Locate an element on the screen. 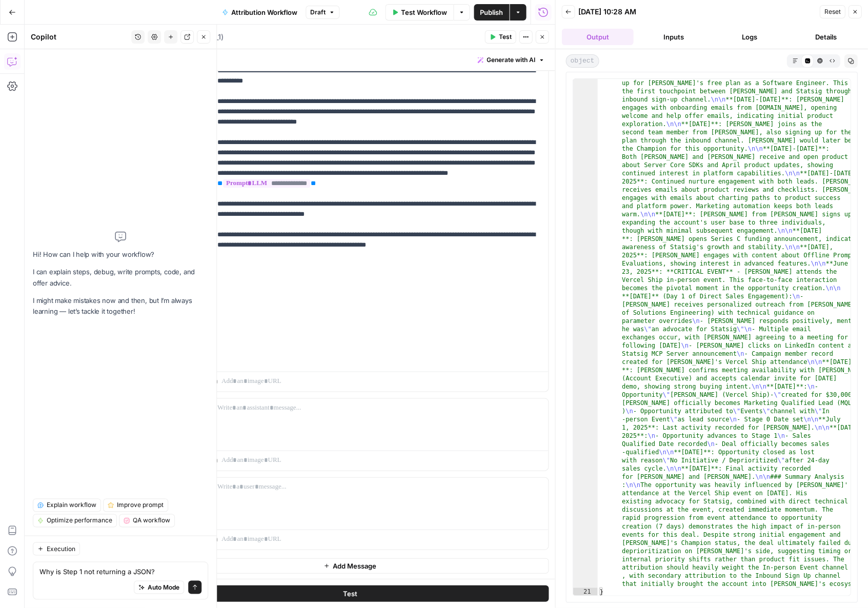 This screenshot has width=868, height=608. span: Attribution Workflow is located at coordinates (264, 12).